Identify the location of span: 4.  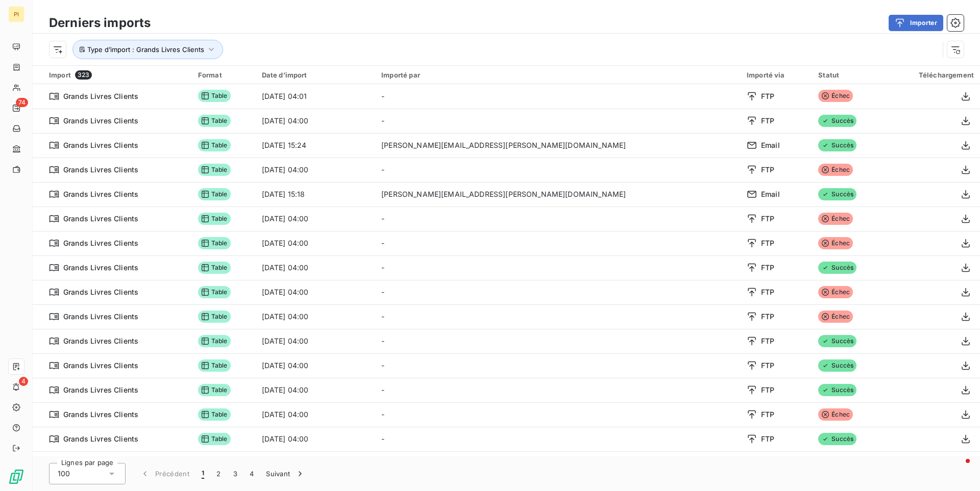
(23, 381).